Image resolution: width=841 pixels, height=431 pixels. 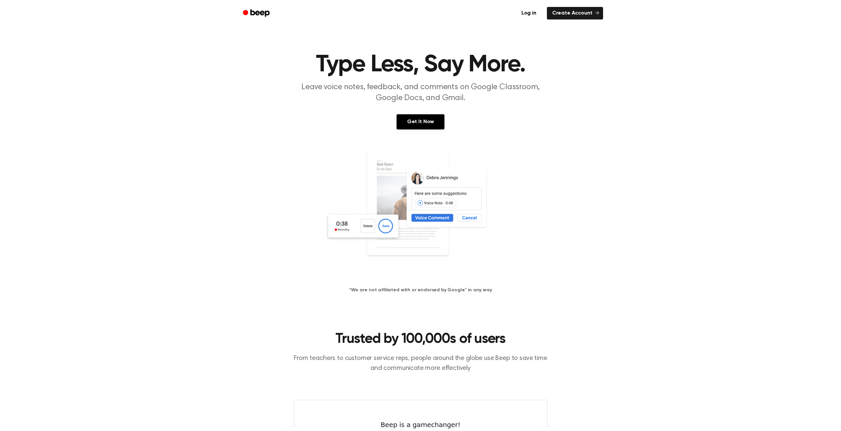 I want to click on a: Log in, so click(x=528, y=13).